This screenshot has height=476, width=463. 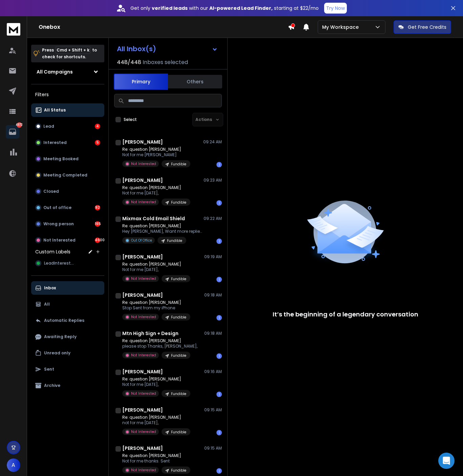 I want to click on button: All Campaigns, so click(x=68, y=71).